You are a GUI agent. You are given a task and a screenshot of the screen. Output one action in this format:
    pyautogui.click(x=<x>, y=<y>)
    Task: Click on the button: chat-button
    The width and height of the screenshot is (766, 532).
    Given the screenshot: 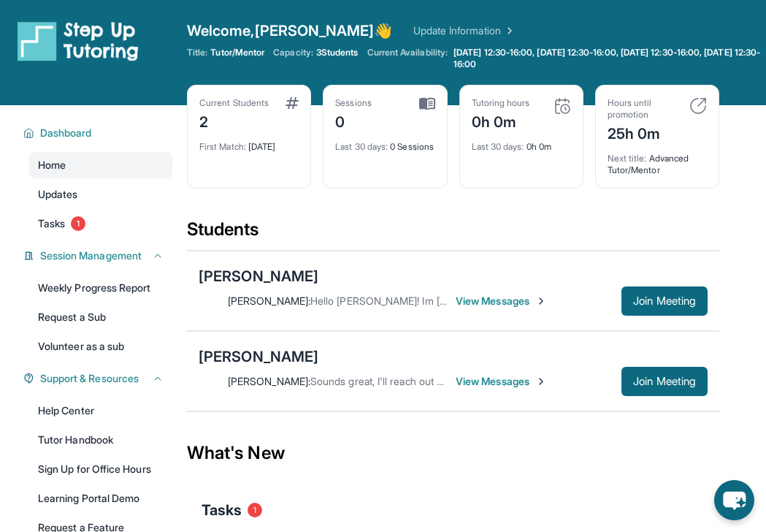 What is the action you would take?
    pyautogui.click(x=734, y=500)
    